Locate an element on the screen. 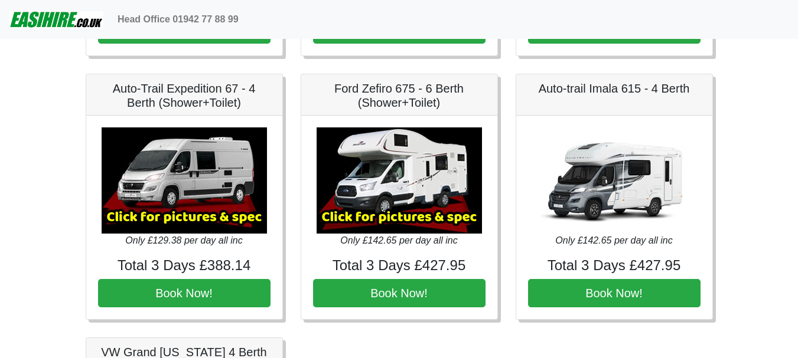  b: Head Office 01942 77 88 99 is located at coordinates (178, 19).